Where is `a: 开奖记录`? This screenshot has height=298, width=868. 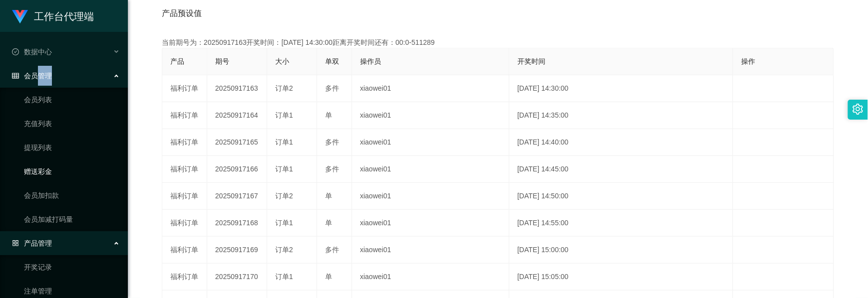
a: 开奖记录 is located at coordinates (72, 268).